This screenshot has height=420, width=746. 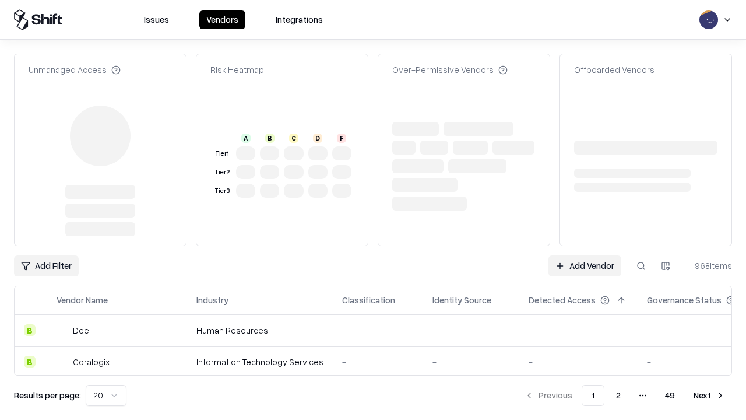 What do you see at coordinates (260, 361) in the screenshot?
I see `div: Information Technology Services` at bounding box center [260, 361].